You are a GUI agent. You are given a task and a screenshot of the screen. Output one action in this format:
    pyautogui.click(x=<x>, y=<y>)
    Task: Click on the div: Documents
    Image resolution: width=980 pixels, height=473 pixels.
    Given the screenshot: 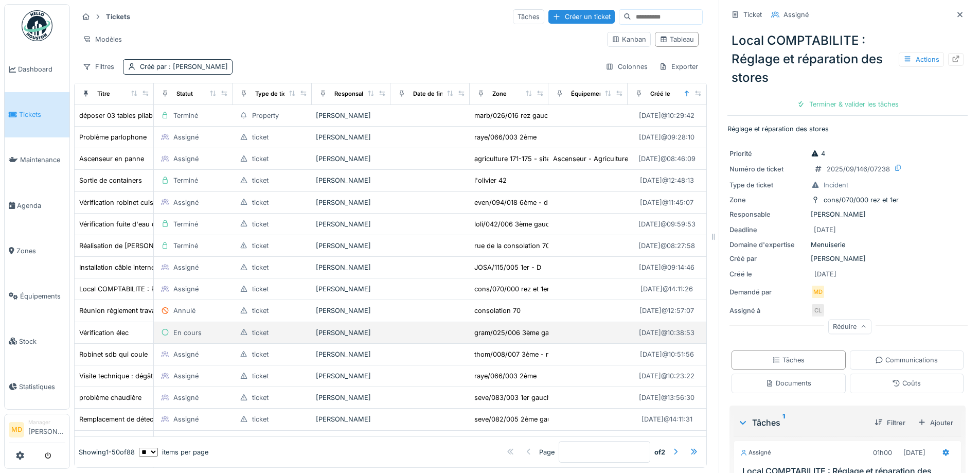 What is the action you would take?
    pyautogui.click(x=788, y=383)
    